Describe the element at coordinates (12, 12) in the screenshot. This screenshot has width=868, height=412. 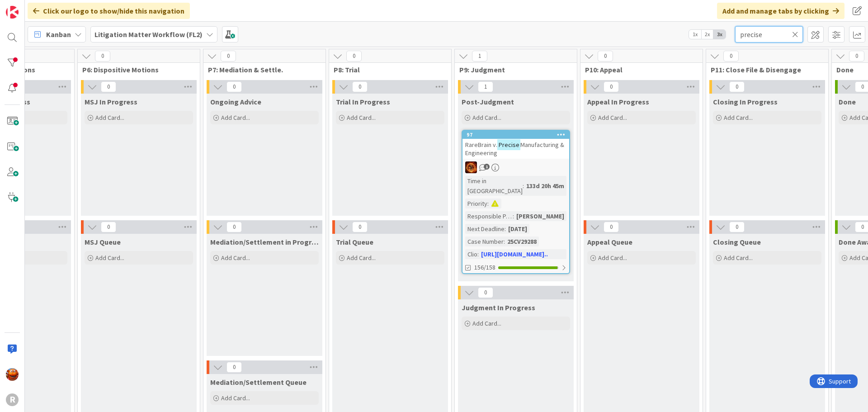
I see `img: Visit kanbanzone.com` at that location.